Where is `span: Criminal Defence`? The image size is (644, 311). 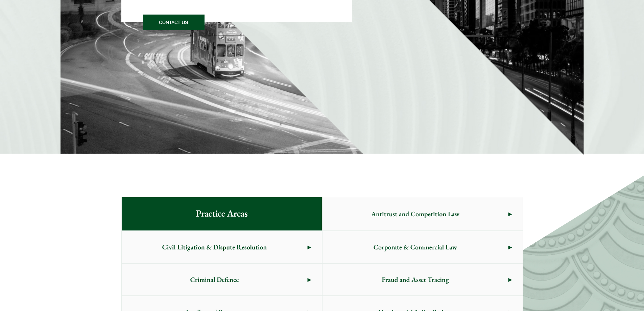
span: Criminal Defence is located at coordinates (215, 280).